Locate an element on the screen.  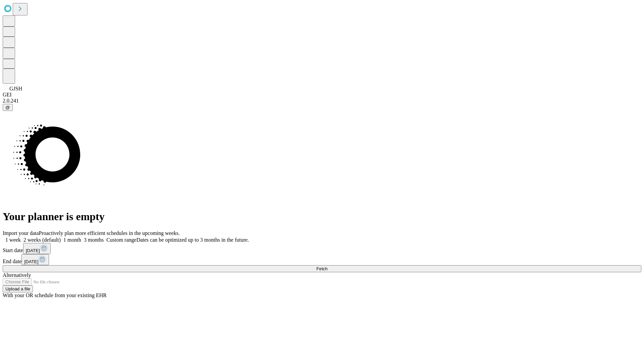
h1: Your planner is empty is located at coordinates (322, 216).